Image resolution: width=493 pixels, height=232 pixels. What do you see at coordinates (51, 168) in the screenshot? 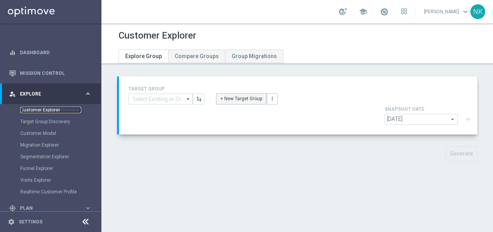
I see `a: Funnel Explorer` at bounding box center [51, 168].